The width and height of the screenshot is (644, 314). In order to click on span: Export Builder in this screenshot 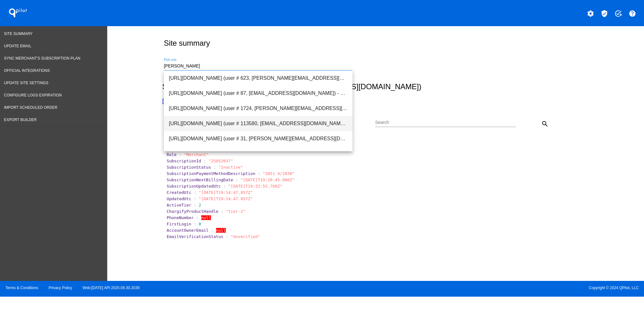, I will do `click(20, 120)`.